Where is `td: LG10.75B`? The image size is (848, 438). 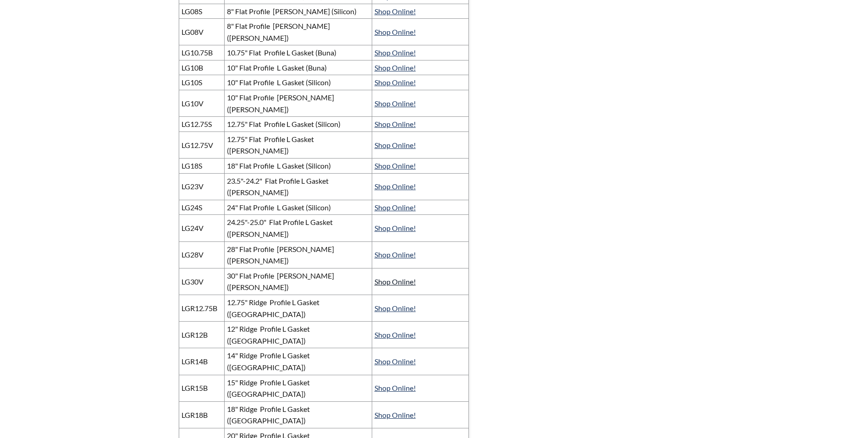 td: LG10.75B is located at coordinates (201, 53).